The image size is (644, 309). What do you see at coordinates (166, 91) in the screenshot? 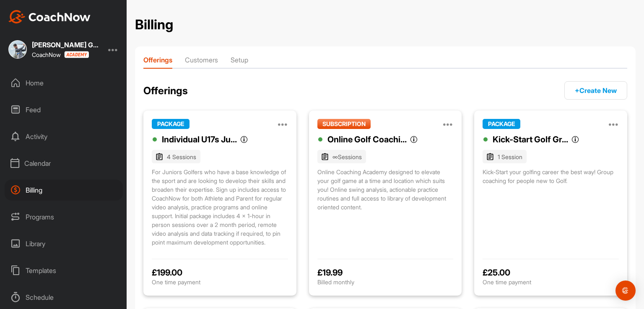
I see `h2: Offerings` at bounding box center [166, 91].